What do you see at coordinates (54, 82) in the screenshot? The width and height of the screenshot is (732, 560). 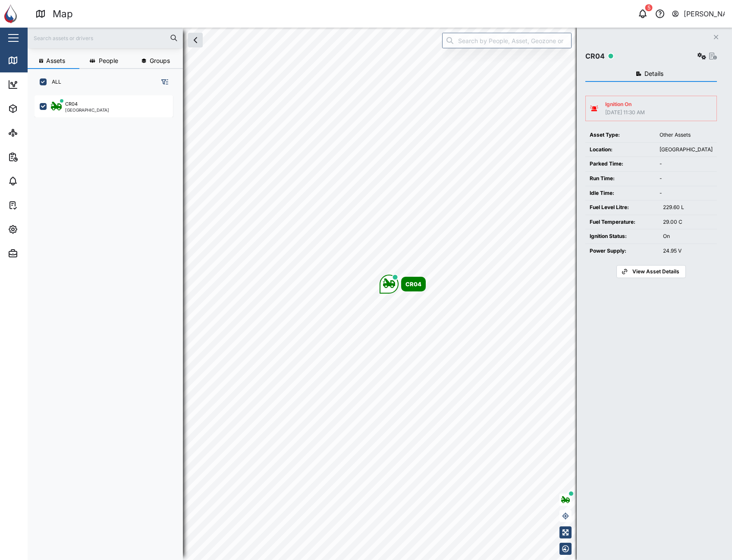 I see `label: ALL` at bounding box center [54, 82].